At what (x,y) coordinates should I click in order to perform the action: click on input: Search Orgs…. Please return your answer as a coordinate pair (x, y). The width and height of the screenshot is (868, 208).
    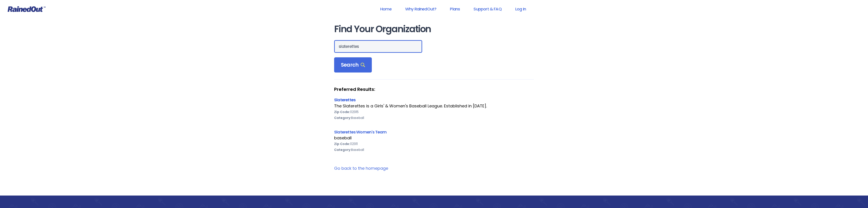
    Looking at the image, I should click on (378, 47).